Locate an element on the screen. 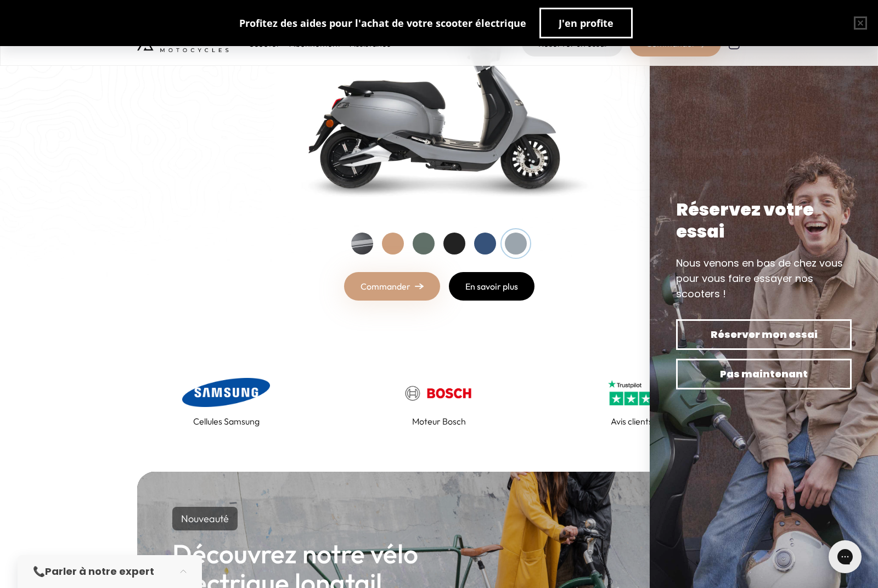 The width and height of the screenshot is (878, 588). p: Avis clients | Excellent is located at coordinates (652, 421).